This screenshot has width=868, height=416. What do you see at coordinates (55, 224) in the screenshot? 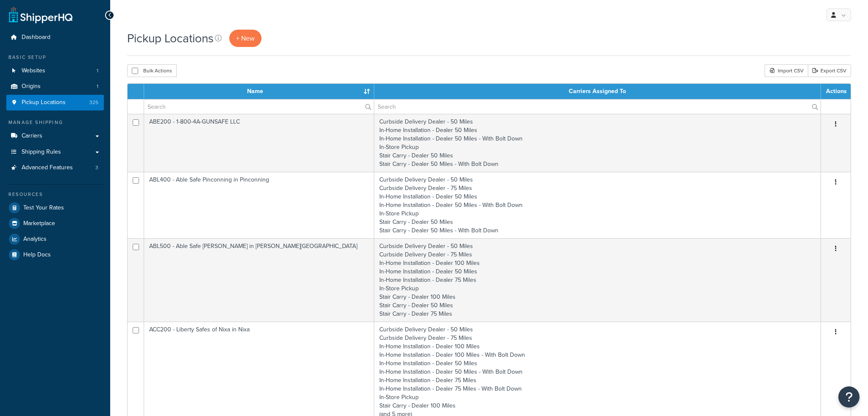
I see `li: Marketplace` at bounding box center [55, 224].